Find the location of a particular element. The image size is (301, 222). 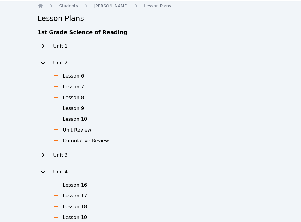

h2: Unit 1 is located at coordinates (60, 46).